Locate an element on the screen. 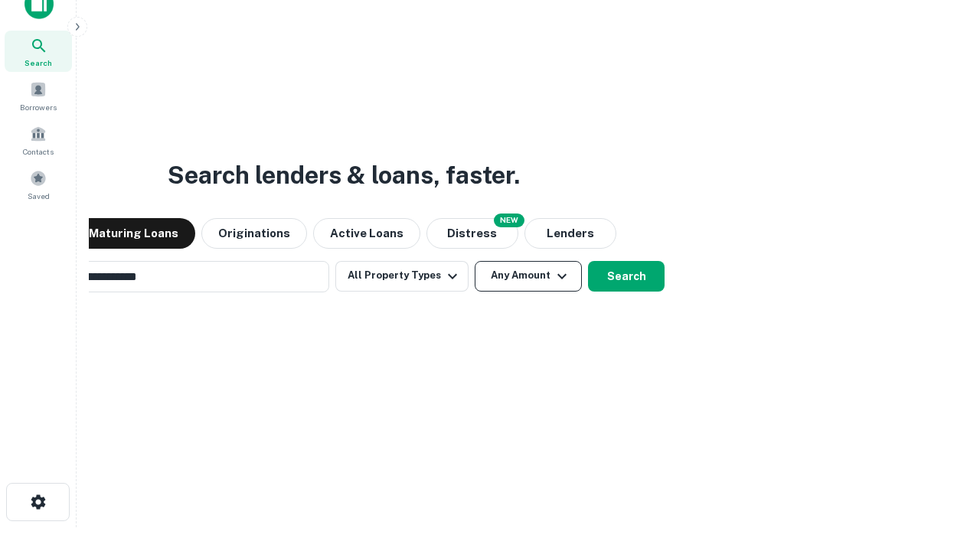 This screenshot has width=980, height=551. button: Search is located at coordinates (627, 276).